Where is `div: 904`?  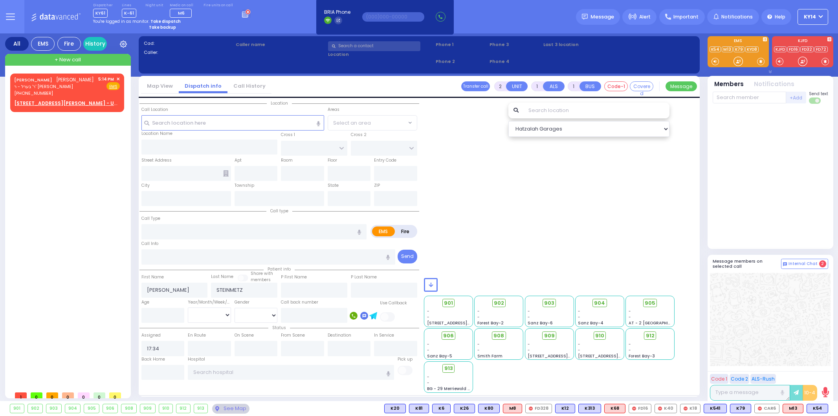
div: 904 is located at coordinates (73, 408).